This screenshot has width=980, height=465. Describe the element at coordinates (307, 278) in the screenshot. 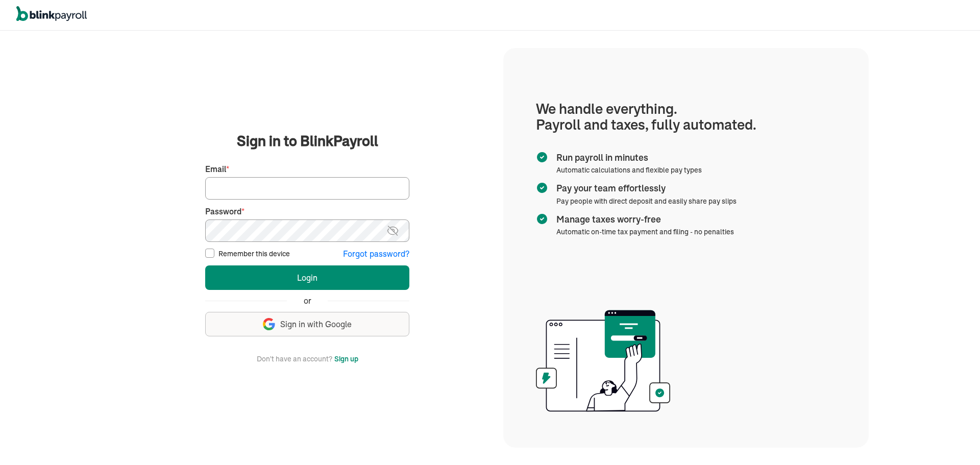

I see `button: Login` at that location.